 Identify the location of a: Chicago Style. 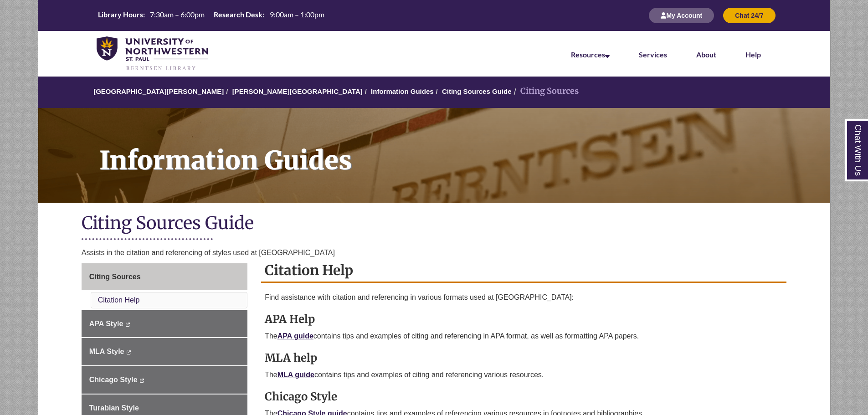
(164, 380).